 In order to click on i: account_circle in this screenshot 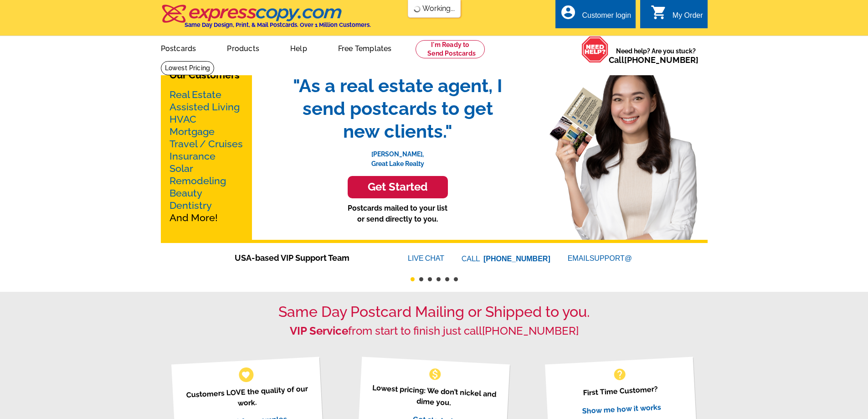, I will do `click(568, 12)`.